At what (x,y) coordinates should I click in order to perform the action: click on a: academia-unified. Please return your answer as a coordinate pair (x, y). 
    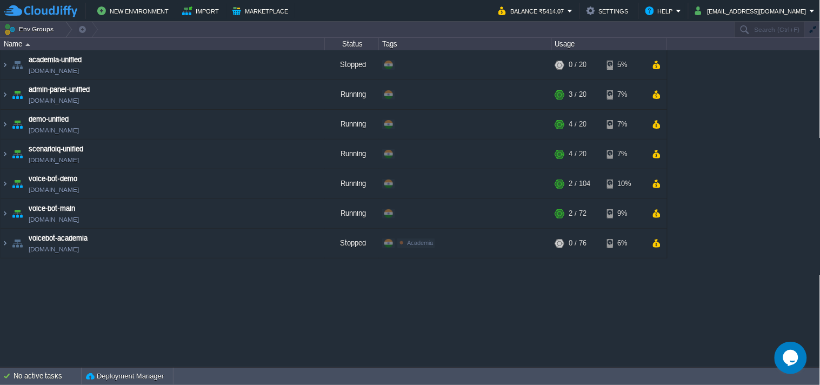
    Looking at the image, I should click on (55, 60).